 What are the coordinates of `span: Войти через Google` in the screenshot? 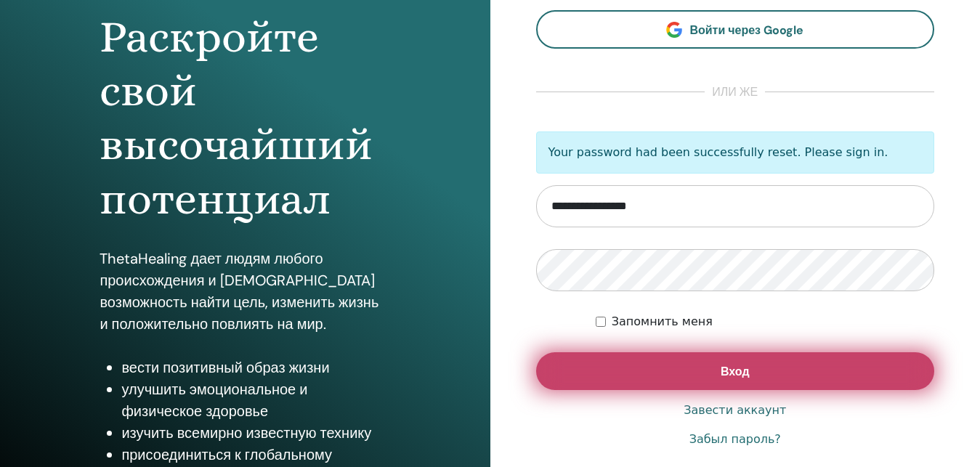 It's located at (746, 30).